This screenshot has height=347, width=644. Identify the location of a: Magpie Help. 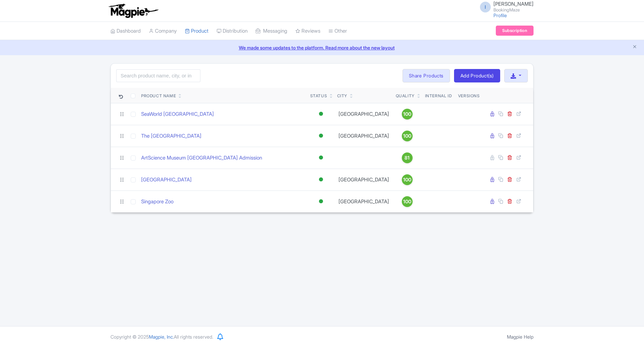
(520, 337).